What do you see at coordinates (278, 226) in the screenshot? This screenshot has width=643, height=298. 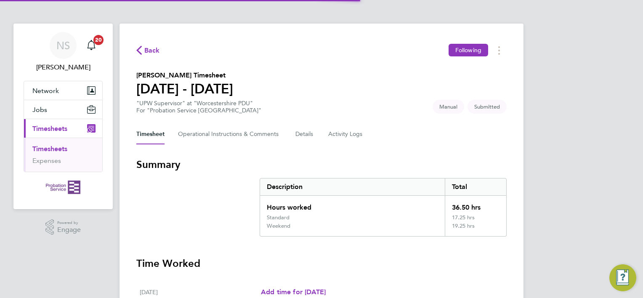 I see `div: Weekend` at bounding box center [278, 226].